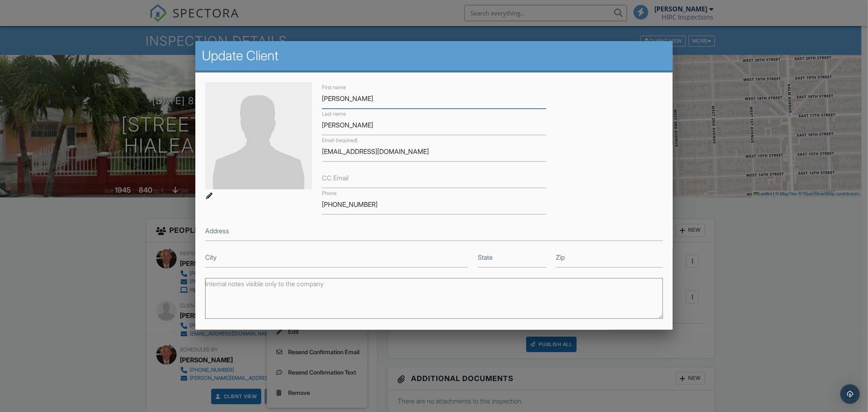 This screenshot has height=412, width=868. What do you see at coordinates (217, 231) in the screenshot?
I see `label: Address` at bounding box center [217, 231].